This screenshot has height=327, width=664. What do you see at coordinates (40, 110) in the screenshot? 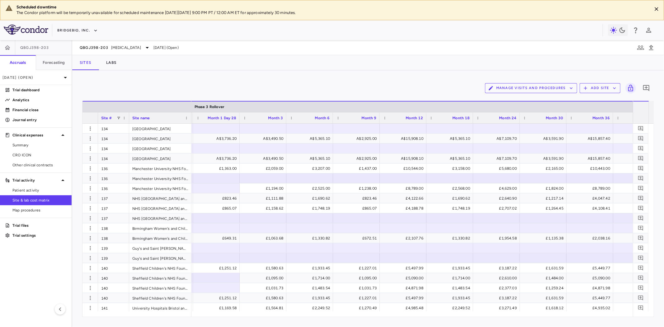
I see `p: Financial close` at bounding box center [40, 110].